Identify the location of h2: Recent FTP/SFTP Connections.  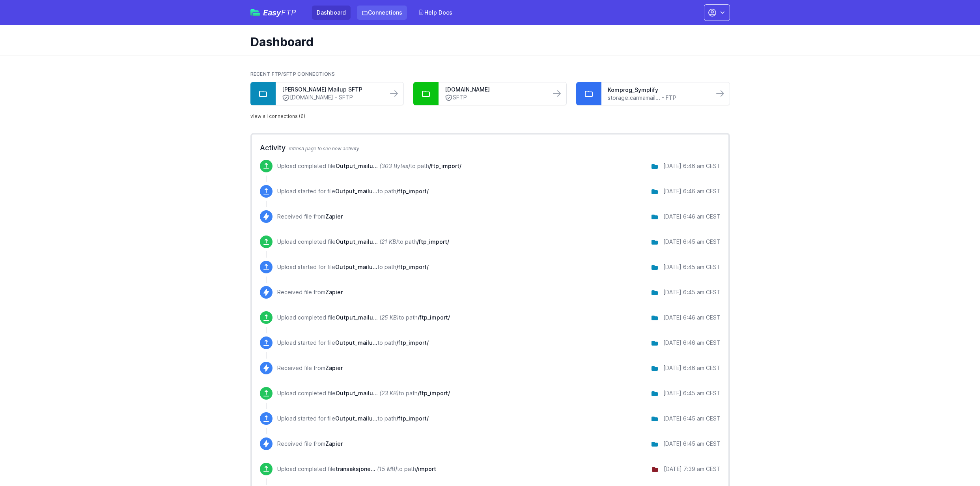
(490, 75).